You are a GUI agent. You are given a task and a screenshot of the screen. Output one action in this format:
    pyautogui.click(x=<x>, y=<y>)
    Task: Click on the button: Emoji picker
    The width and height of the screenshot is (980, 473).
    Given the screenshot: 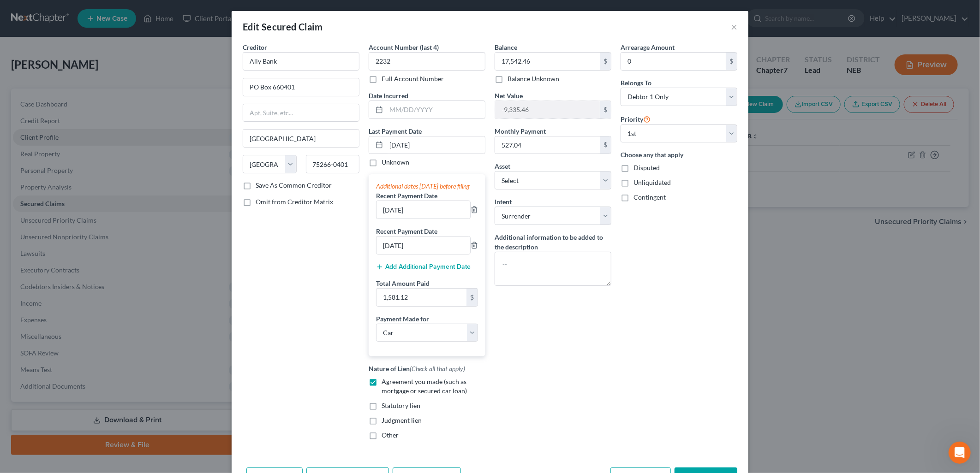 What is the action you would take?
    pyautogui.click(x=18, y=306)
    